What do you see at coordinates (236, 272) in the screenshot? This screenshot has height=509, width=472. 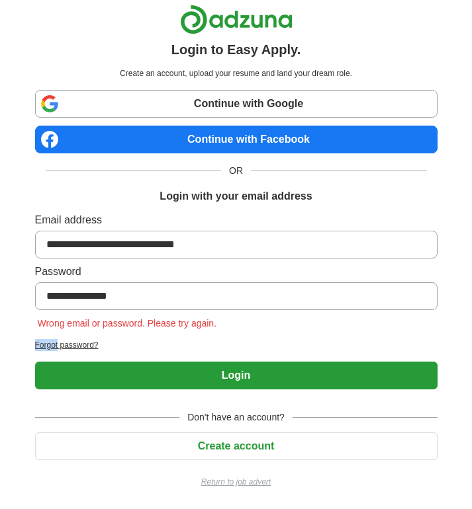 I see `label: Password` at bounding box center [236, 272].